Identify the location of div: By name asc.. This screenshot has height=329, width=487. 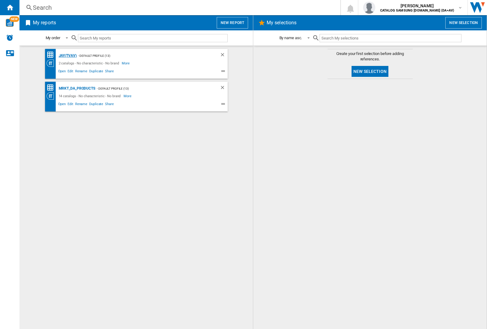
(291, 38).